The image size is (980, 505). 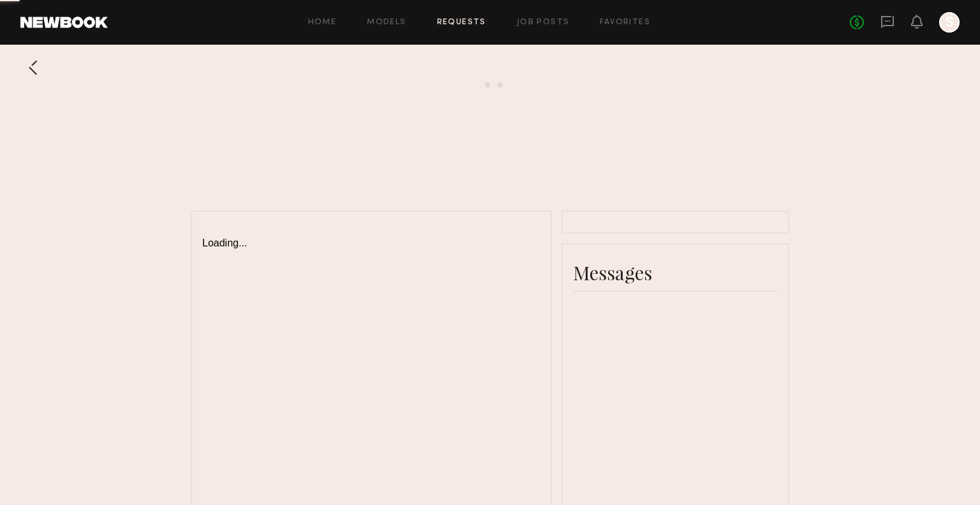 I want to click on div: Messages, so click(x=675, y=272).